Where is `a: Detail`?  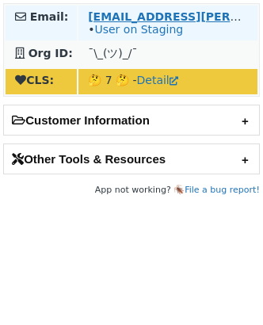 a: Detail is located at coordinates (158, 80).